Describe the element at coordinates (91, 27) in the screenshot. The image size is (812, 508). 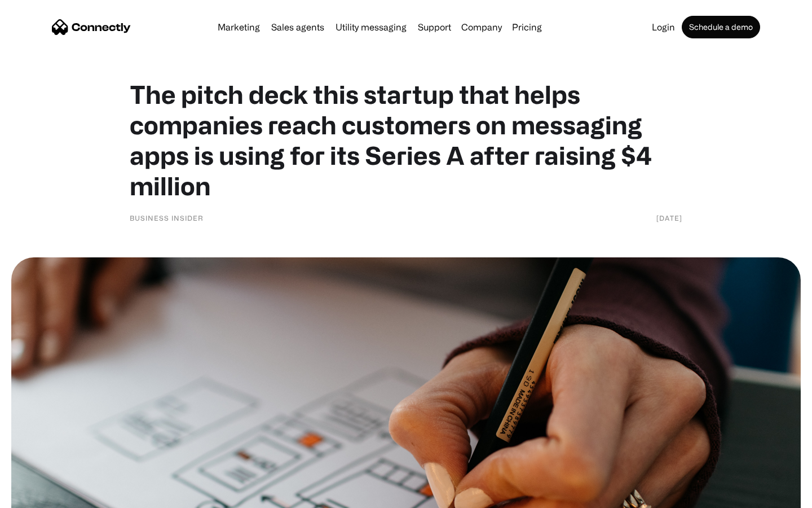
I see `a: home` at that location.